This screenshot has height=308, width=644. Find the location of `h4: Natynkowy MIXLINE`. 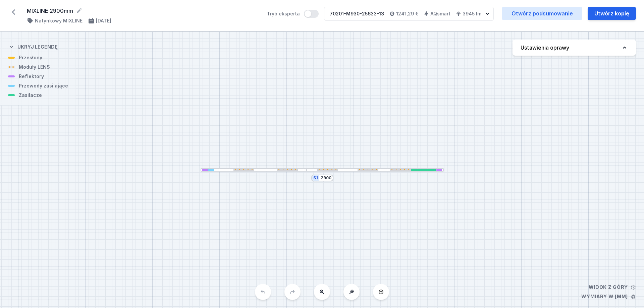

h4: Natynkowy MIXLINE is located at coordinates (58, 21).